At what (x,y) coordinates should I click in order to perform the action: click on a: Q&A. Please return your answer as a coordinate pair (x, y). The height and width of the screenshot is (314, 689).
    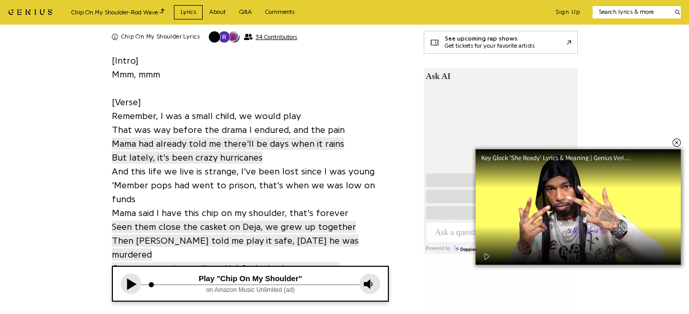
    Looking at the image, I should click on (245, 12).